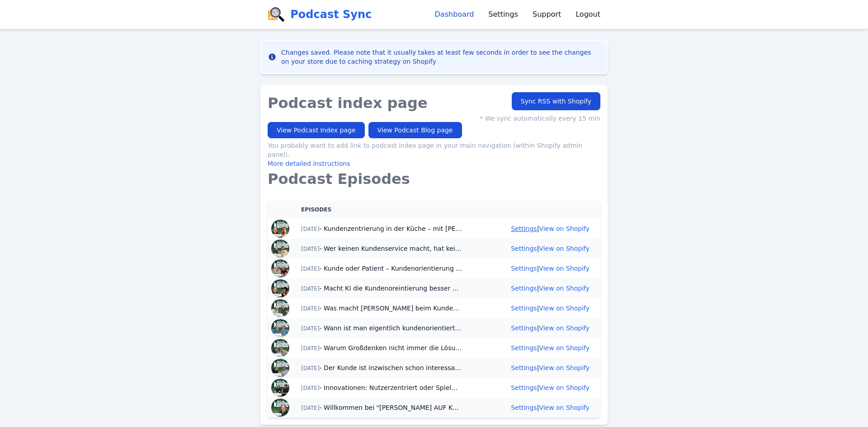  I want to click on div: You probably want to add link to podcast index page in your main navigation (within Shopify admin..., so click(434, 155).